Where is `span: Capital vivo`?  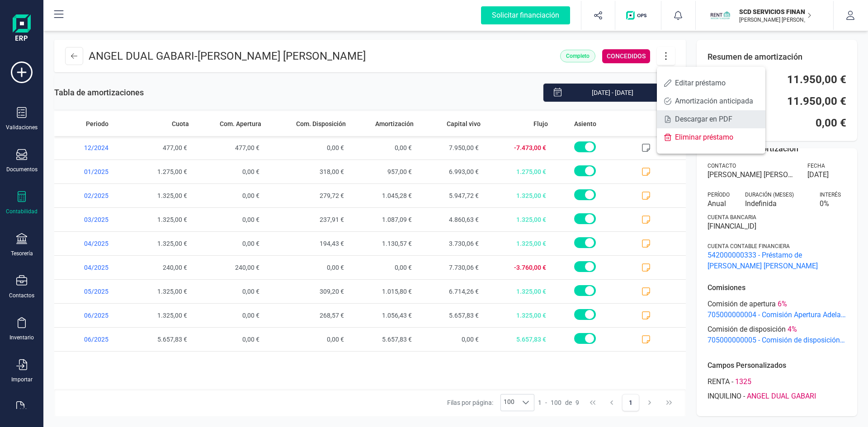
span: Capital vivo is located at coordinates (464, 124).